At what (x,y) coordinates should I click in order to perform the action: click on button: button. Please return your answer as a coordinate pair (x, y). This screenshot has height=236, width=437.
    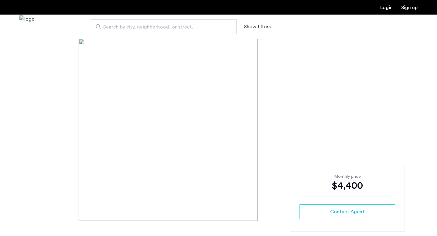
    Looking at the image, I should click on (347, 212).